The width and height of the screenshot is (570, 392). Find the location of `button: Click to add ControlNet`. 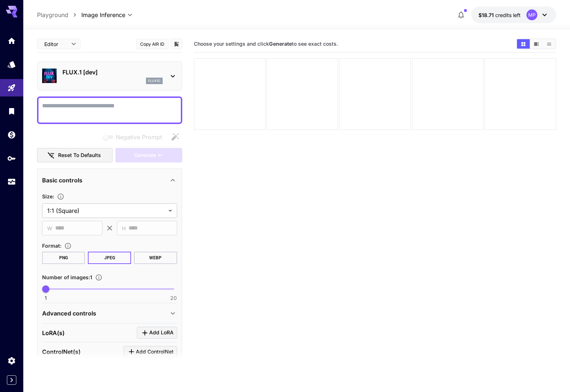

button: Click to add ControlNet is located at coordinates (150, 352).